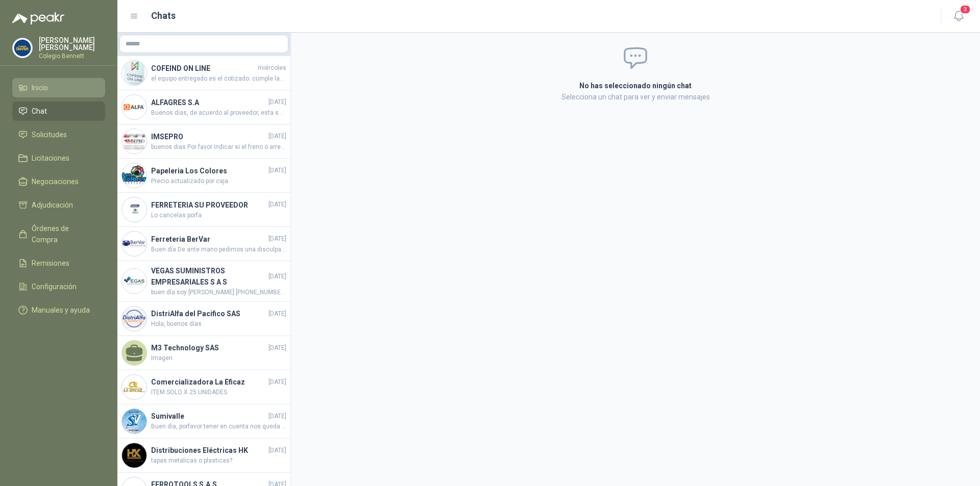 This screenshot has height=486, width=980. What do you see at coordinates (635, 86) in the screenshot?
I see `h2: No has seleccionado ningún chat` at bounding box center [635, 86].